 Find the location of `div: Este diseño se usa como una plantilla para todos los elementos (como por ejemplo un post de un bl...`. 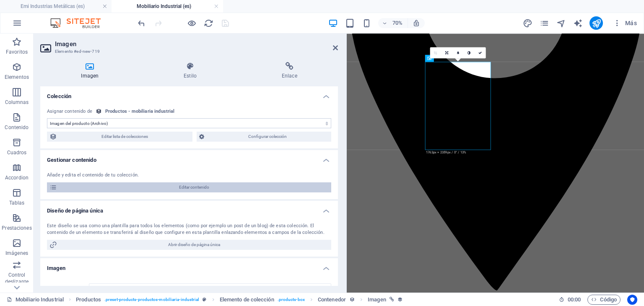

div: Este diseño se usa como una plantilla para todos los elementos (como por ejemplo un post de un bl... is located at coordinates (189, 229).